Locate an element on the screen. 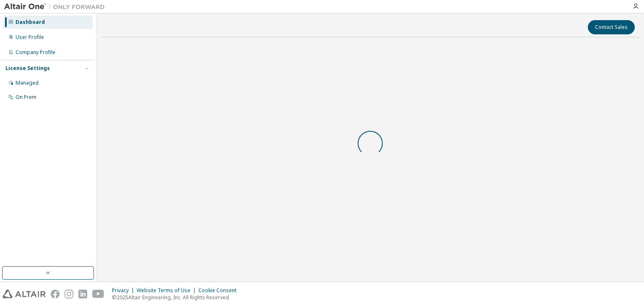 The height and width of the screenshot is (306, 644). div: User Profile is located at coordinates (30, 37).